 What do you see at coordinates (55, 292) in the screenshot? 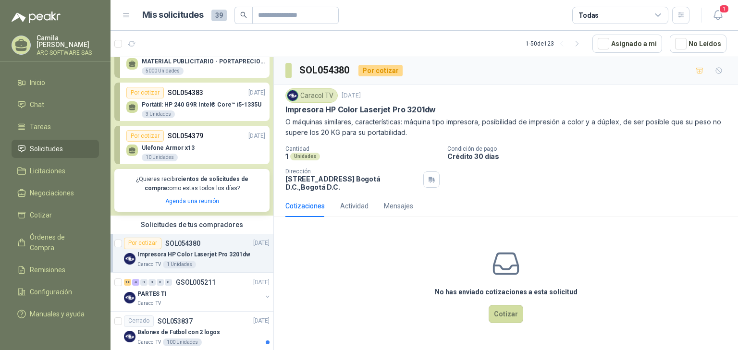
I see `a: Configuración` at bounding box center [55, 292].